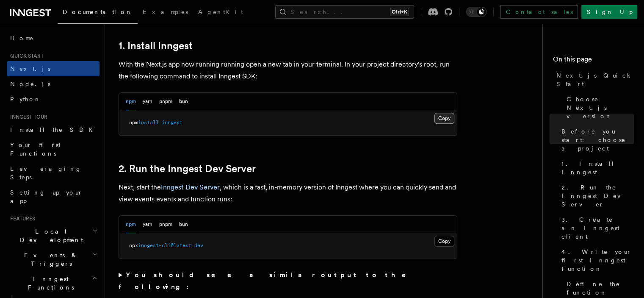 The height and width of the screenshot is (298, 644). I want to click on span: Your first Functions, so click(35, 149).